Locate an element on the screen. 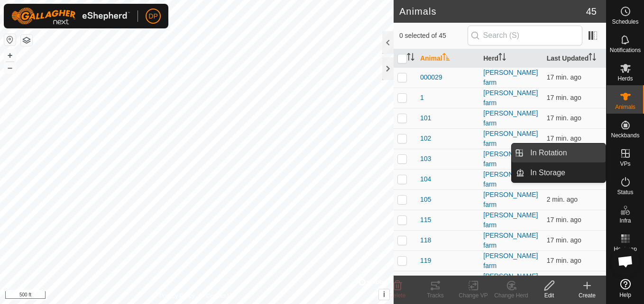 This screenshot has height=304, width=644. div: Create is located at coordinates (587, 296).